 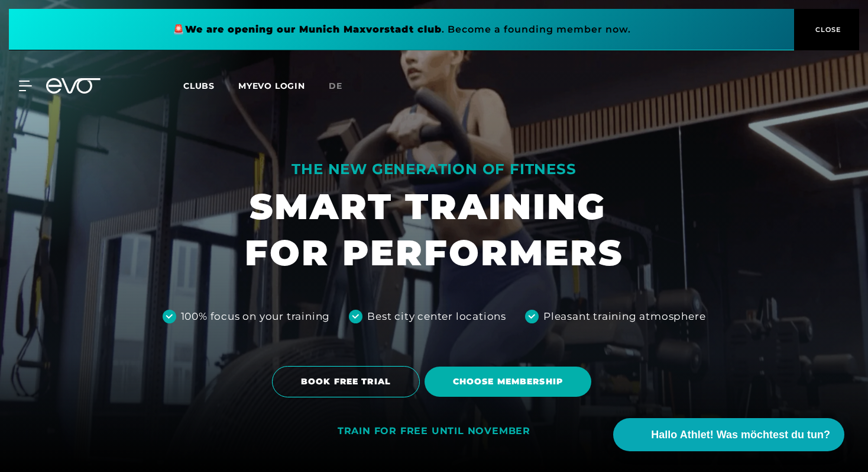 I want to click on a: Choose membership, so click(x=510, y=381).